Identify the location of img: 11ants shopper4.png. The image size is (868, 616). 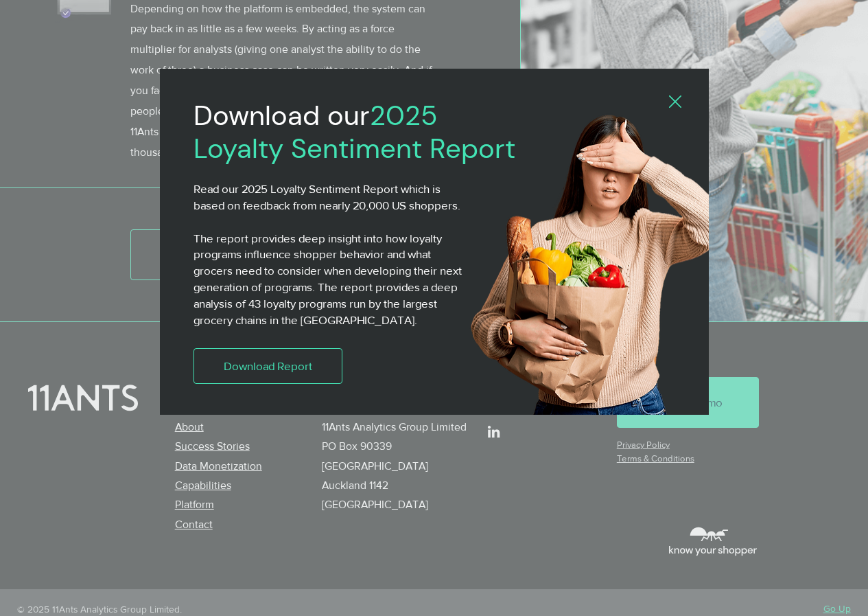
(602, 271).